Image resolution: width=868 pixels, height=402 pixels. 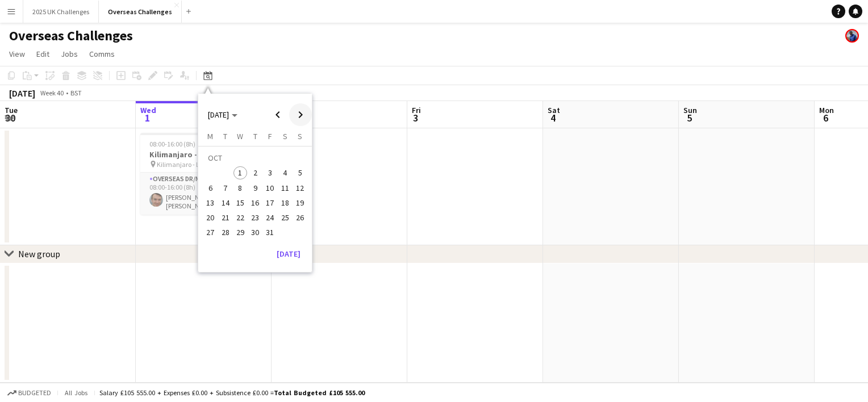 I want to click on span: 7, so click(x=225, y=188).